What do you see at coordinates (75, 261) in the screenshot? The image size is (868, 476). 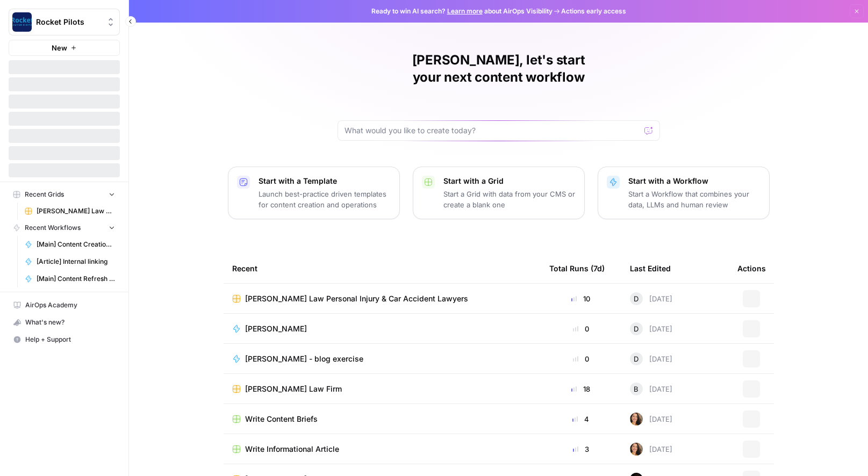 I see `span: [Article] Internal linking` at bounding box center [75, 261].